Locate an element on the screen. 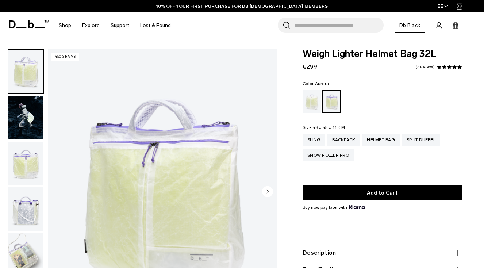 Image resolution: width=484 pixels, height=268 pixels. legend: Size: is located at coordinates (324, 127).